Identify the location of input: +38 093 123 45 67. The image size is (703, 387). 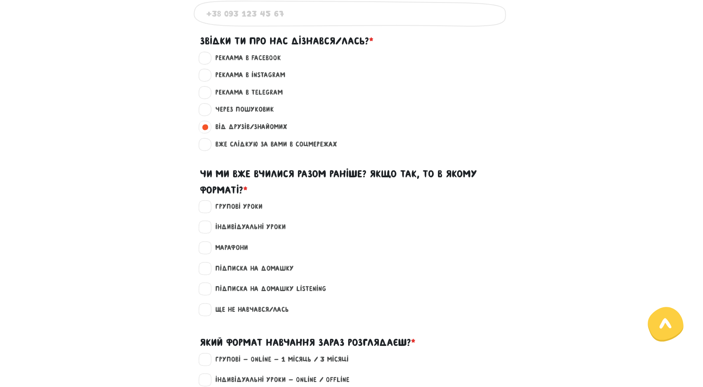
(352, 13).